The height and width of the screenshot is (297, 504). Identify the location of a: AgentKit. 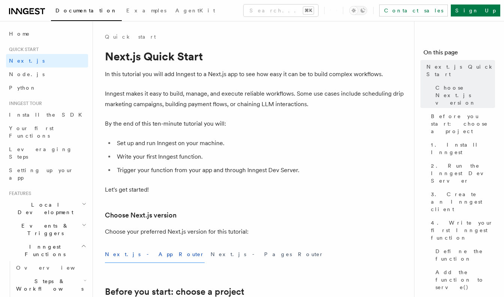
(195, 11).